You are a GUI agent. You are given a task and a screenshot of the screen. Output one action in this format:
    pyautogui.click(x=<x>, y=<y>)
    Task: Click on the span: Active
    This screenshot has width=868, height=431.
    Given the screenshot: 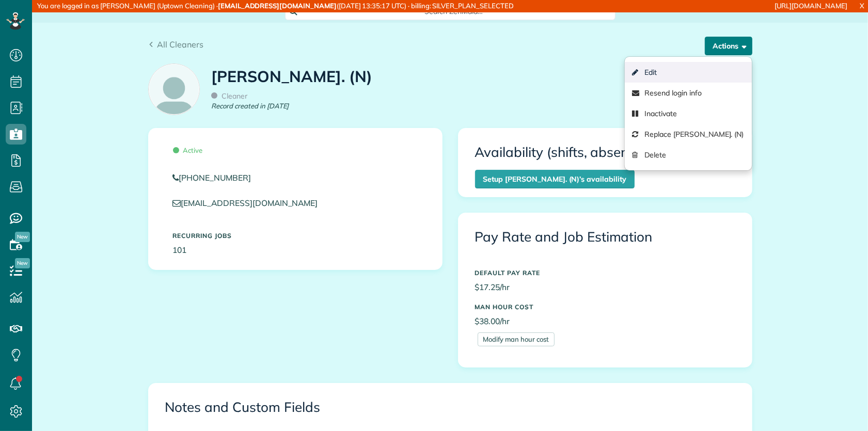 What is the action you would take?
    pyautogui.click(x=188, y=150)
    